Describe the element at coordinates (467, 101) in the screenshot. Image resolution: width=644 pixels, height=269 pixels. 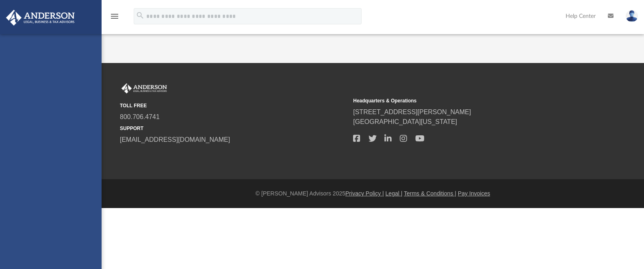
I see `small: Headquarters & Operations` at that location.